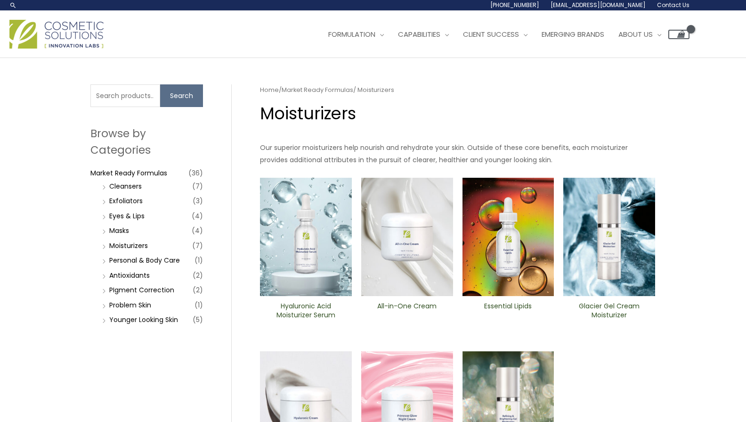  I want to click on a: Hyaluronic Acid Moisturizer Serum, so click(306, 312).